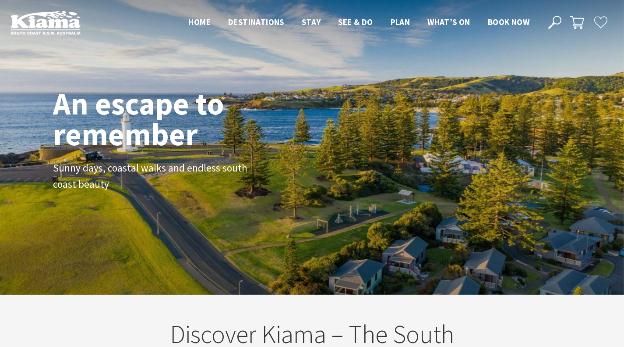 The image size is (624, 347). Describe the element at coordinates (174, 119) in the screenshot. I see `h1: An escape to remember` at that location.